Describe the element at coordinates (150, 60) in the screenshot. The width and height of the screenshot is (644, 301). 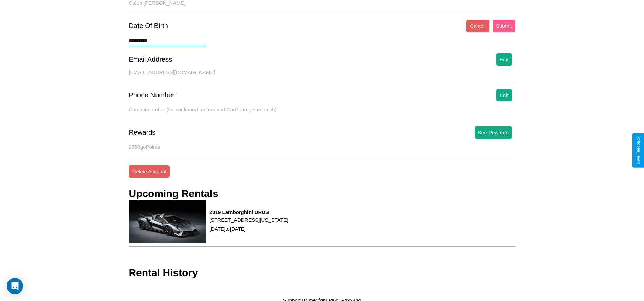
I see `div: Email Address` at that location.